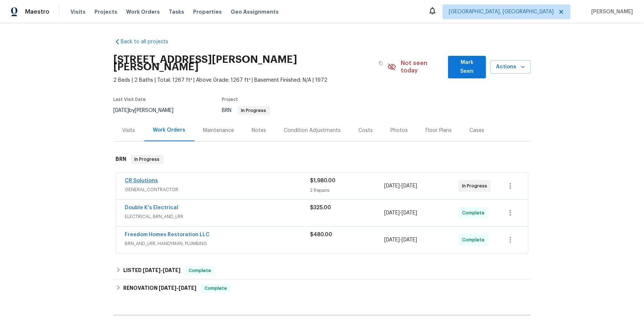 The image size is (644, 322). What do you see at coordinates (439, 130) in the screenshot?
I see `div: Floor Plans` at bounding box center [439, 130].